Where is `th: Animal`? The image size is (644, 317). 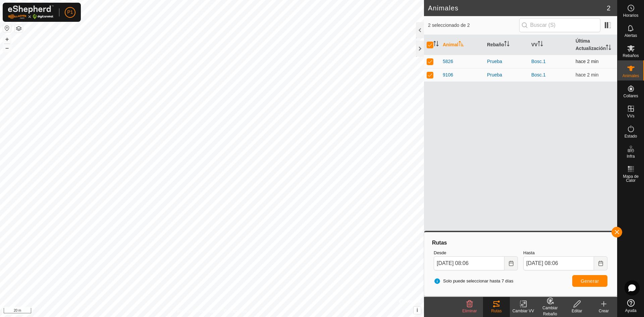
th: Animal is located at coordinates (462, 45).